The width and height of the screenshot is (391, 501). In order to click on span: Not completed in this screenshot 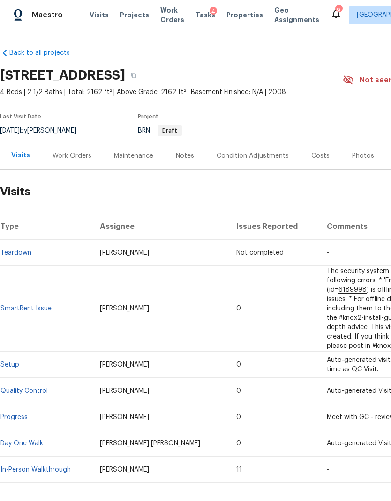, I will do `click(259, 253)`.